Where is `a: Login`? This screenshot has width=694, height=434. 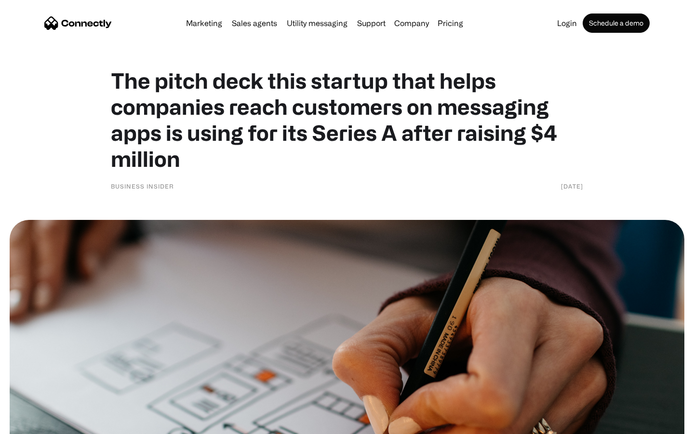
a: Login is located at coordinates (567, 23).